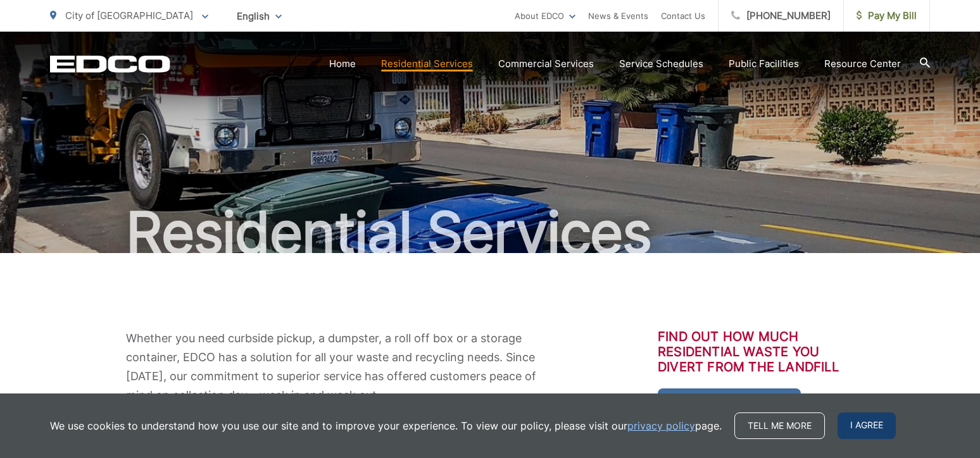 The image size is (980, 458). What do you see at coordinates (490, 233) in the screenshot?
I see `h1: Residential Services` at bounding box center [490, 233].